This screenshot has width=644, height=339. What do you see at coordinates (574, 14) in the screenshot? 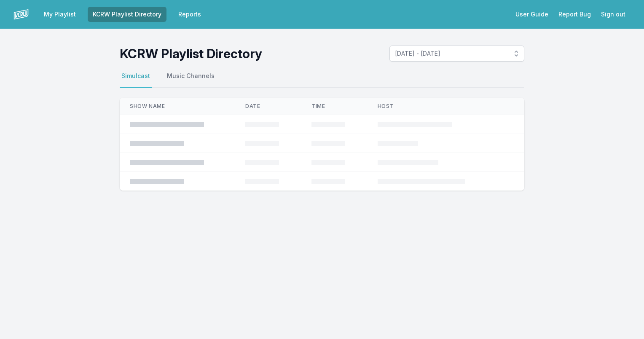
I see `a: Report Bug` at bounding box center [574, 14].